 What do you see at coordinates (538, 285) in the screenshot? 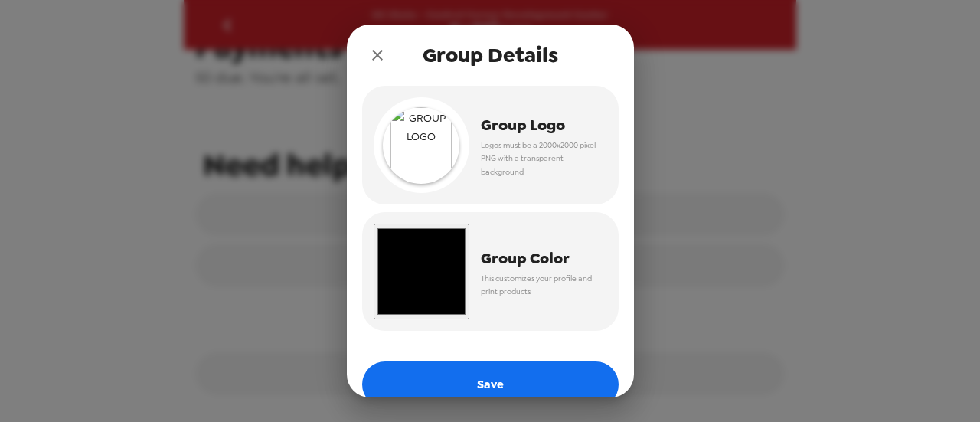
I see `span: This customizes your profile and print products` at bounding box center [538, 285].